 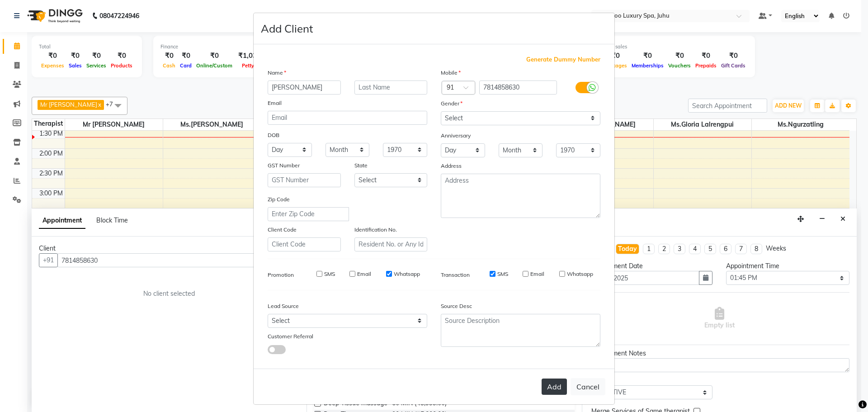 What do you see at coordinates (452, 104) in the screenshot?
I see `label: Gender` at bounding box center [452, 104].